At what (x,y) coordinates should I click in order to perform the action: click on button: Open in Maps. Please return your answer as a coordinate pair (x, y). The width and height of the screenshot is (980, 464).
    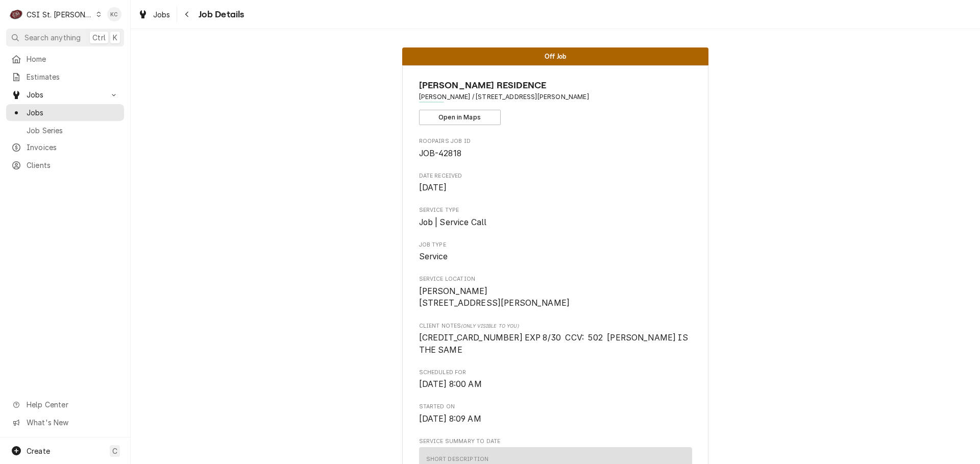
    Looking at the image, I should click on (460, 117).